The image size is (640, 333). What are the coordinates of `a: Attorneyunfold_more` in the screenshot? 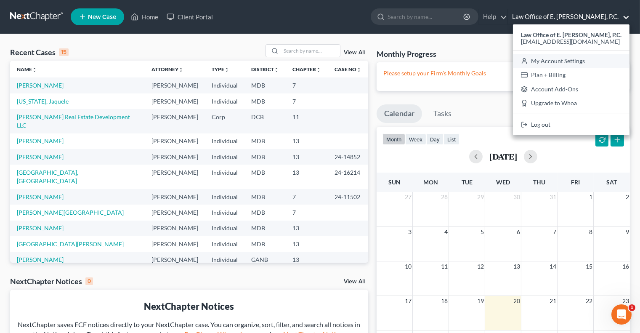 It's located at (168, 69).